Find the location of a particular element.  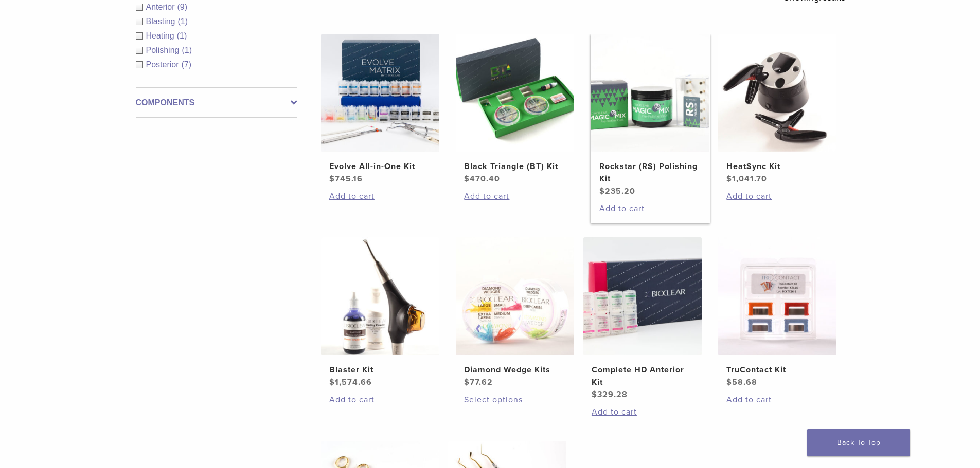

h2: Complete HD Anterior Kit is located at coordinates (642, 376).